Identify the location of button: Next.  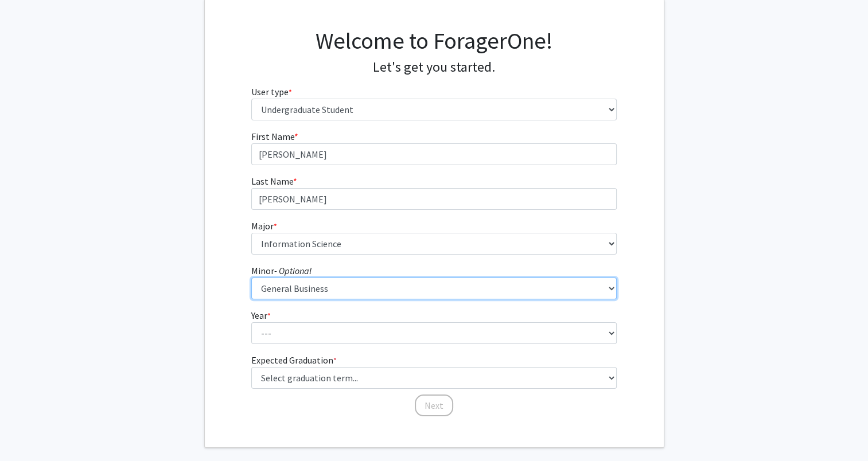
(434, 405).